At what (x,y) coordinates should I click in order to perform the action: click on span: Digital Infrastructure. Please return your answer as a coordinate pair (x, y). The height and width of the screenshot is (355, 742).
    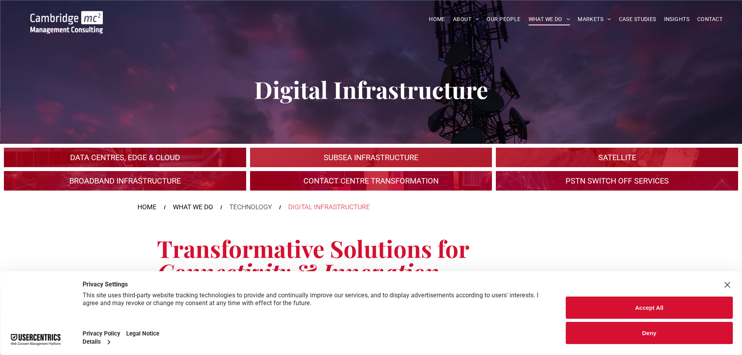
    Looking at the image, I should click on (371, 89).